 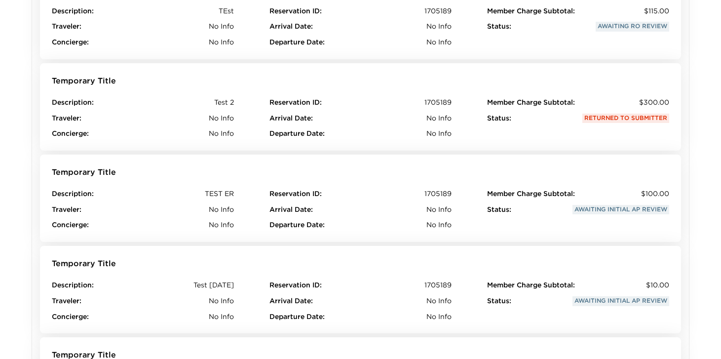 What do you see at coordinates (654, 194) in the screenshot?
I see `span: $100.00` at bounding box center [654, 194].